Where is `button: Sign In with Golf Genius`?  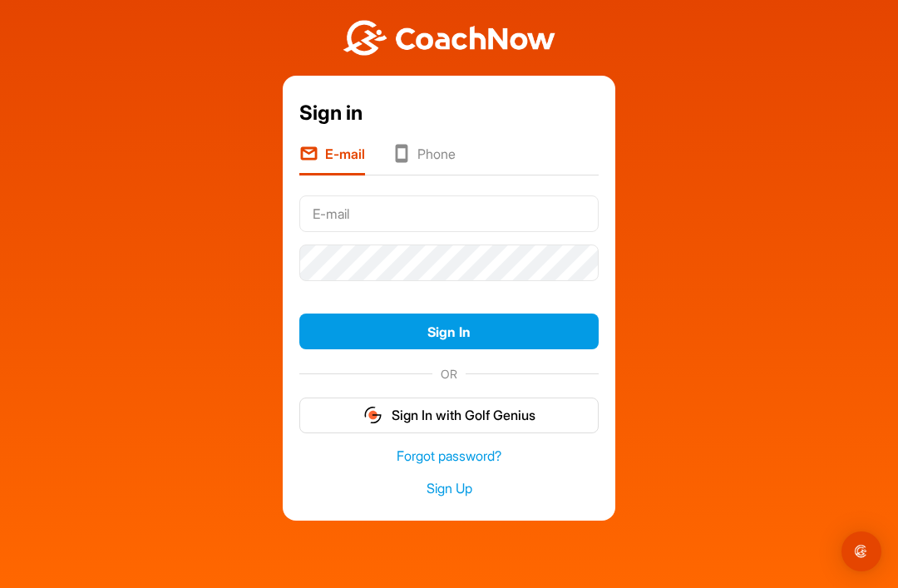
button: Sign In with Golf Genius is located at coordinates (449, 415).